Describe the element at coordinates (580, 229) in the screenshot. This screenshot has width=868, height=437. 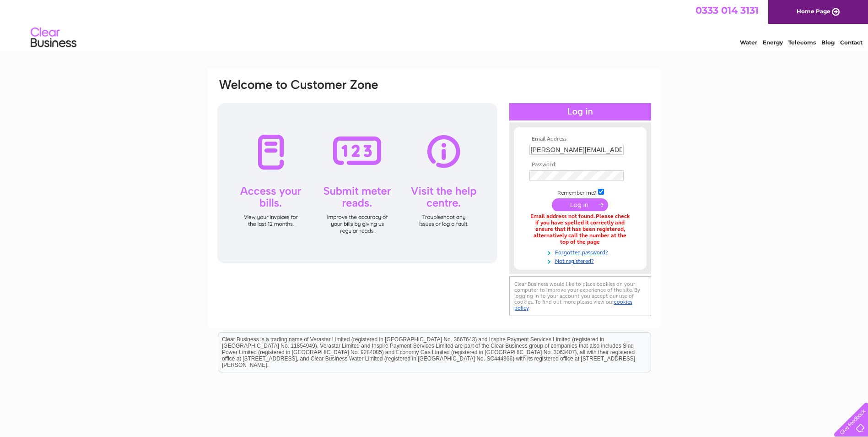
I see `div: Email address not found. Please check if you have spelled it correctly and ensure that it has bee...` at that location.